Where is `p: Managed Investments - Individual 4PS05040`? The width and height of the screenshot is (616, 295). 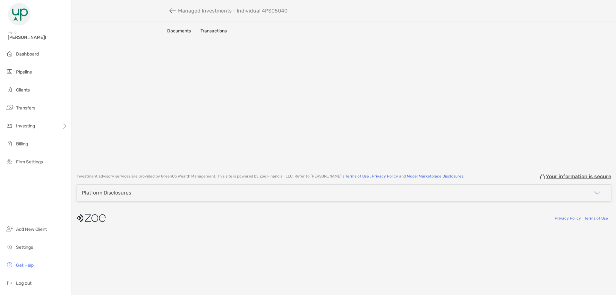
p: Managed Investments - Individual 4PS05040 is located at coordinates (233, 11).